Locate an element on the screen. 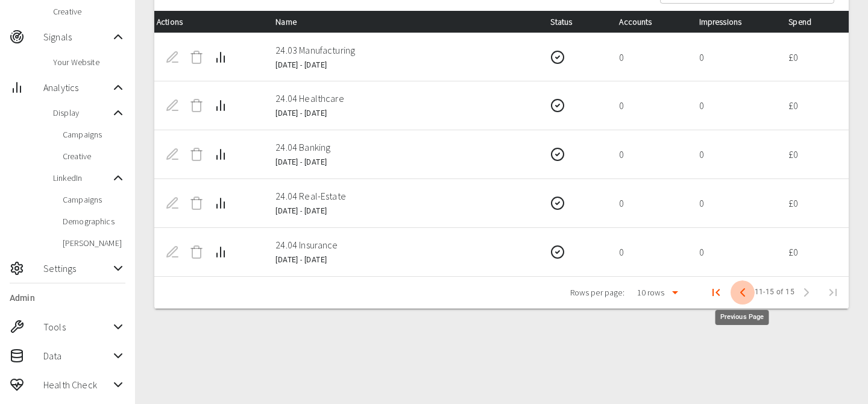  span: Data is located at coordinates (77, 356).